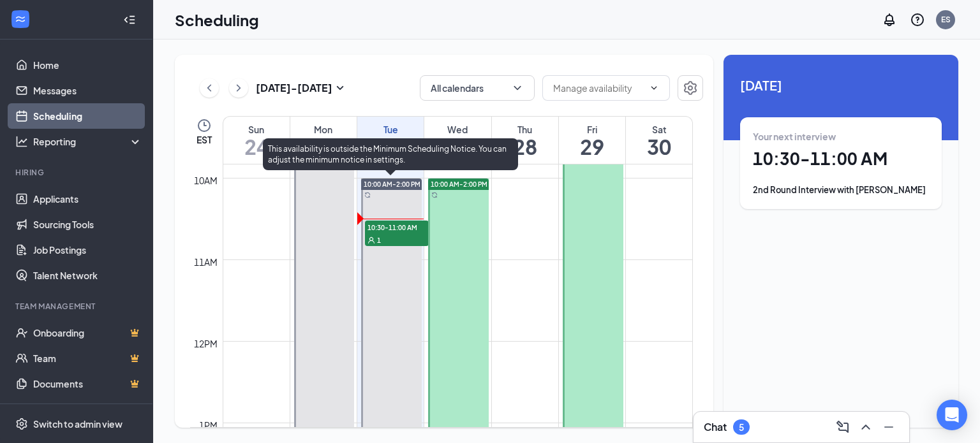 This screenshot has height=443, width=980. What do you see at coordinates (715, 427) in the screenshot?
I see `h3: Chat` at bounding box center [715, 427].